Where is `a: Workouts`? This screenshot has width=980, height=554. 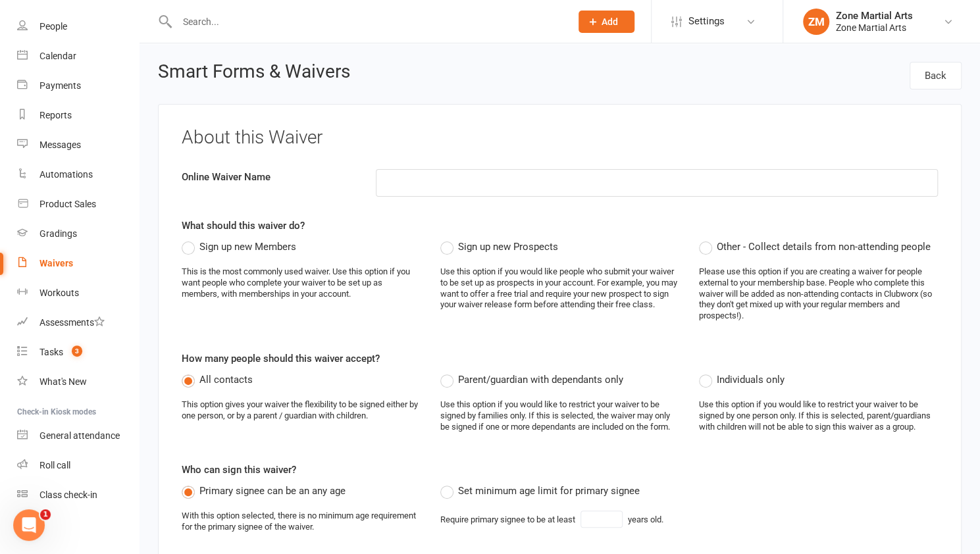 a: Workouts is located at coordinates (78, 293).